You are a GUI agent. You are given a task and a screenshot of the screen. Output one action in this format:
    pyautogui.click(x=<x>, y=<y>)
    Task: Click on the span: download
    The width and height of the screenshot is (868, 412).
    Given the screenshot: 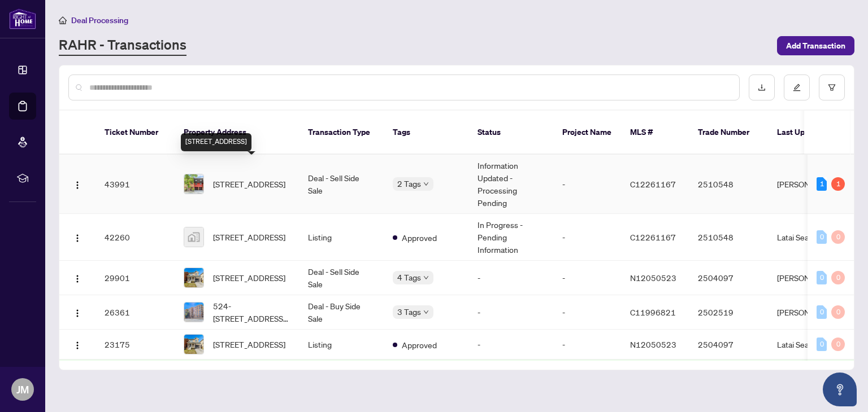 What is the action you would take?
    pyautogui.click(x=762, y=88)
    